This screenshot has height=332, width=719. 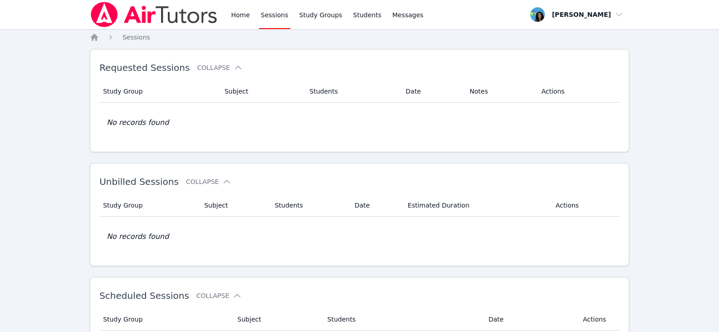 What do you see at coordinates (136, 37) in the screenshot?
I see `span: Sessions` at bounding box center [136, 37].